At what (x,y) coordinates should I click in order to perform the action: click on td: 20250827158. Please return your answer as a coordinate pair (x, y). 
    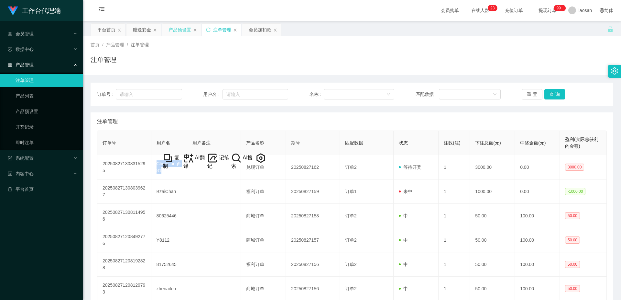
    Looking at the image, I should click on (313, 216).